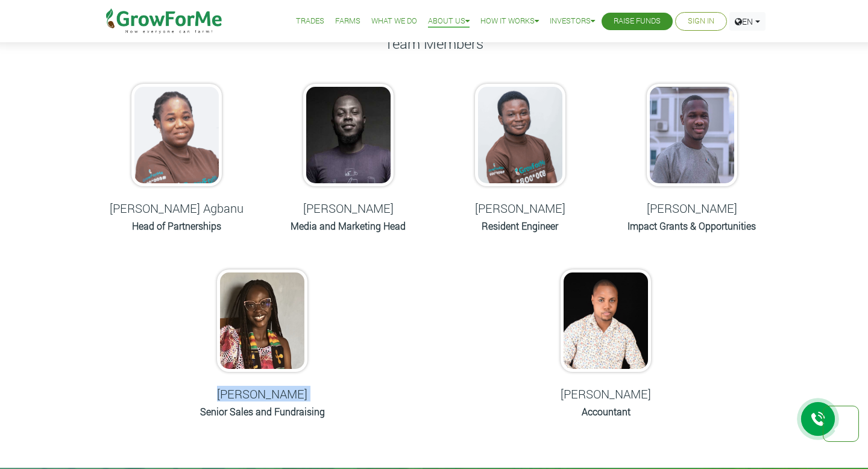  I want to click on a: Trades, so click(310, 21).